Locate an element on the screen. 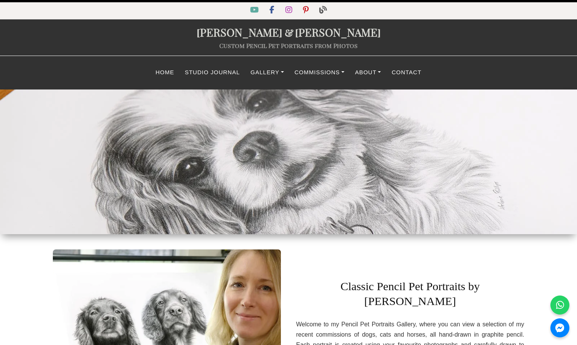  a: Home is located at coordinates (165, 72).